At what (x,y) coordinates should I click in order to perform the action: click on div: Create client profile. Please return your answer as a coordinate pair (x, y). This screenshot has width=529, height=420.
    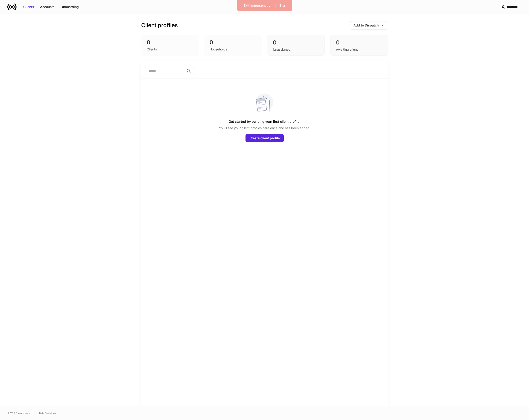
    Looking at the image, I should click on (264, 138).